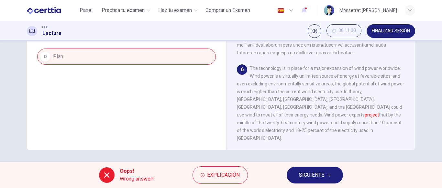 The image size is (442, 188). What do you see at coordinates (44, 10) in the screenshot?
I see `img: CERTTIA logo` at bounding box center [44, 10].